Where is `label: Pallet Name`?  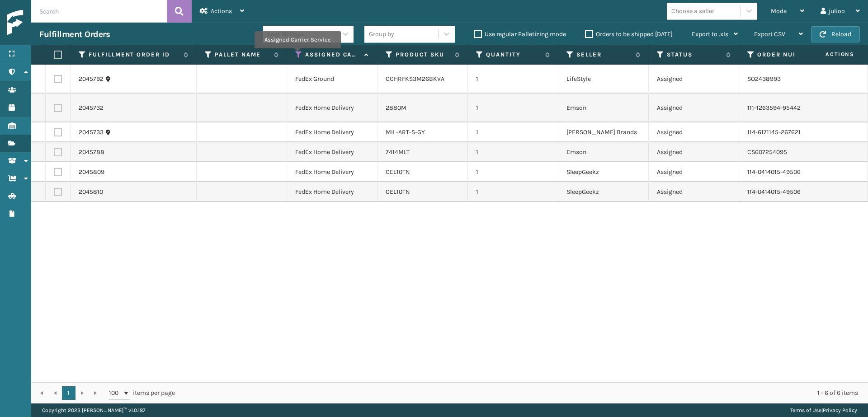
label: Pallet Name is located at coordinates (242, 55).